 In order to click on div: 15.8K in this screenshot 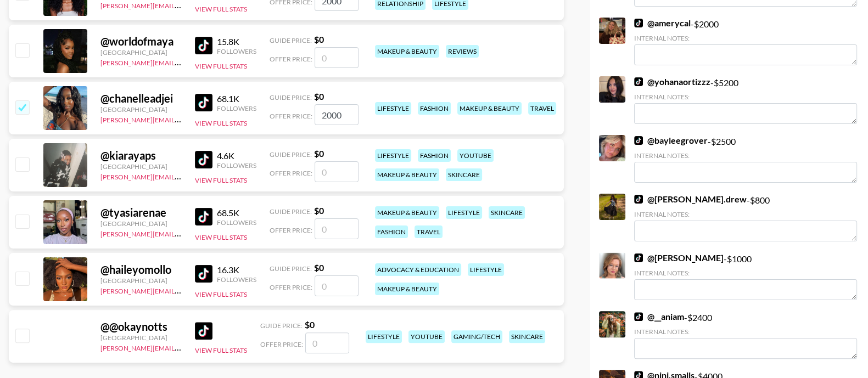, I will do `click(236, 42)`.